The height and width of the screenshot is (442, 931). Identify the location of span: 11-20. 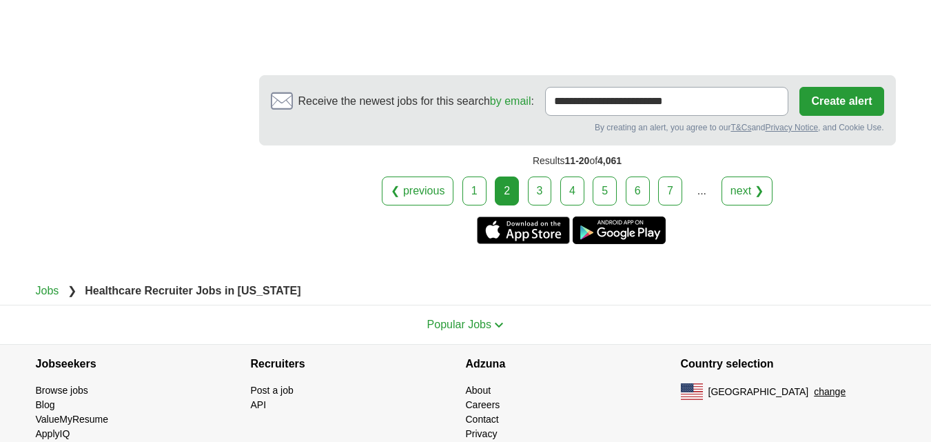
(577, 161).